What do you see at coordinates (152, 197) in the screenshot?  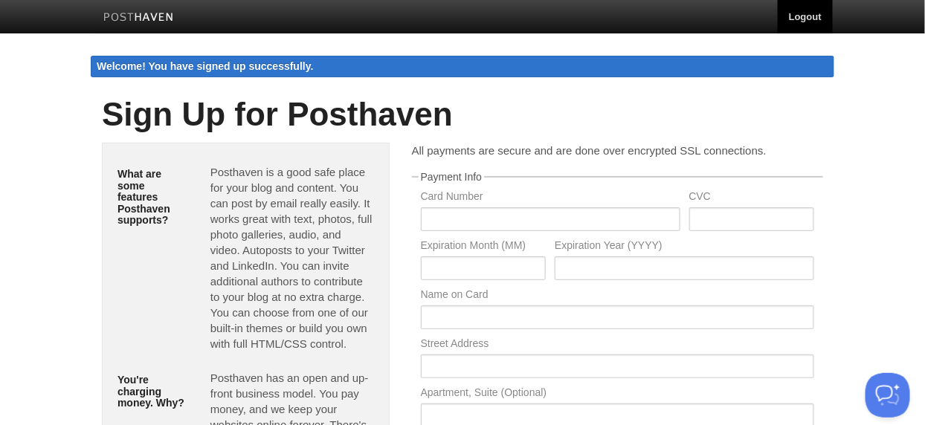 I see `h5: What are some features Posthaven supports?` at bounding box center [152, 197].